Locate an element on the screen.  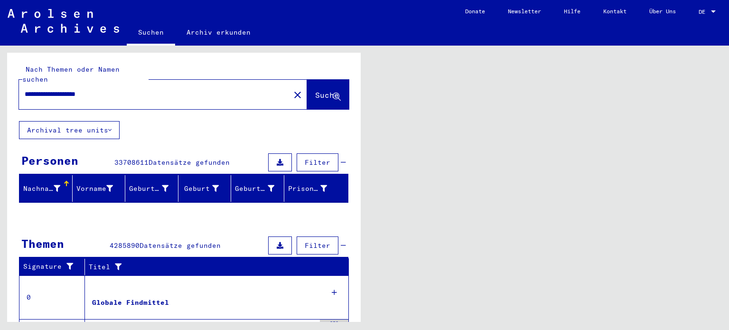
div: Globale Findmittel is located at coordinates (130, 302).